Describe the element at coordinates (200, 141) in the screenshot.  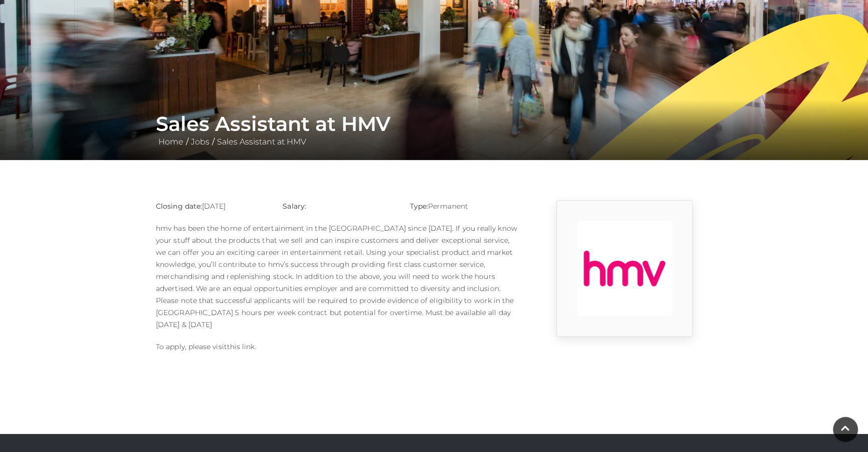
I see `a: Jobs` at that location.